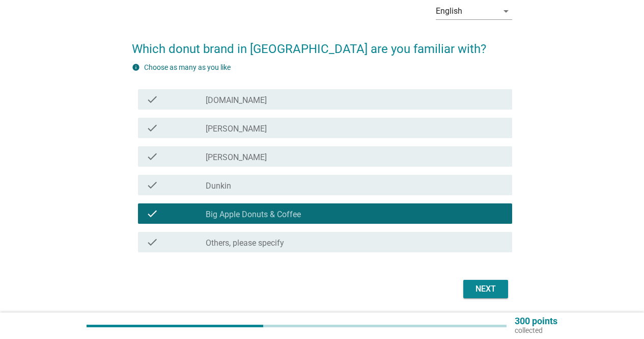  What do you see at coordinates (253, 215) in the screenshot?
I see `label: Big Apple Donuts & Coffee` at bounding box center [253, 215].